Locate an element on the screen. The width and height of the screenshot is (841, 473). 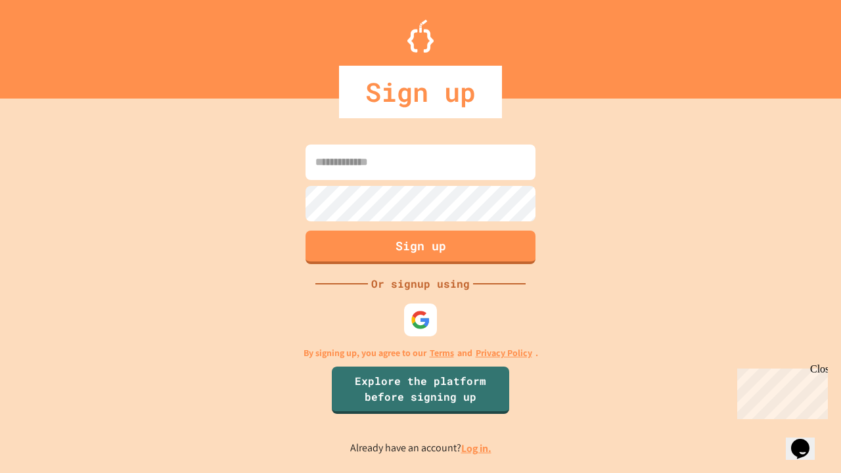
img: google-icon.svg is located at coordinates (421, 320).